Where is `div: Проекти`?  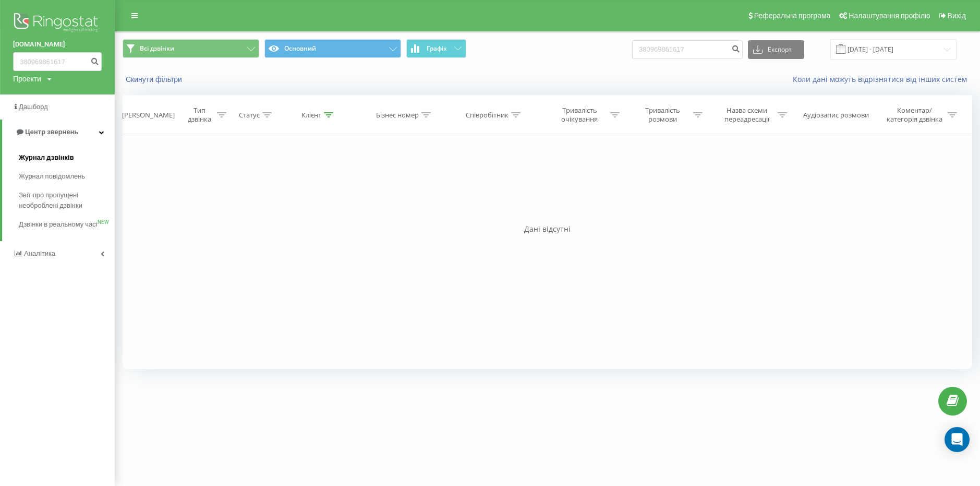 div: Проекти is located at coordinates (27, 79).